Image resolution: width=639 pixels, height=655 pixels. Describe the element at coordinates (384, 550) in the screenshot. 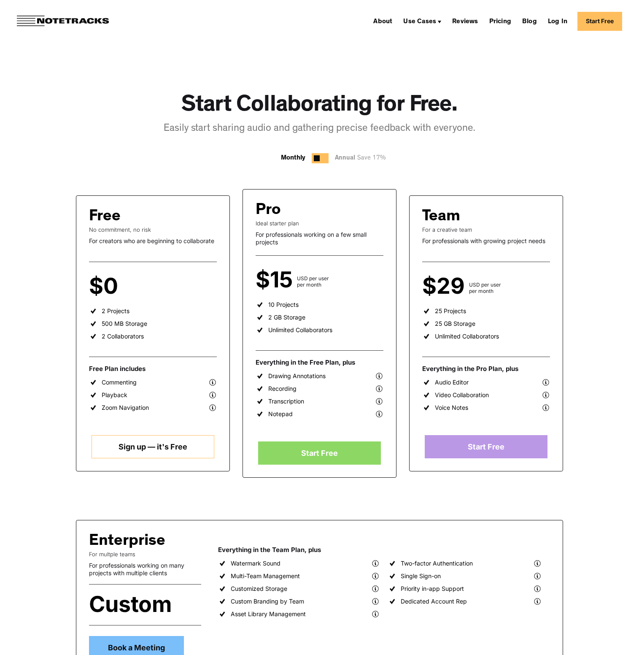

I see `div: Everything in the Team Plan, plus` at that location.